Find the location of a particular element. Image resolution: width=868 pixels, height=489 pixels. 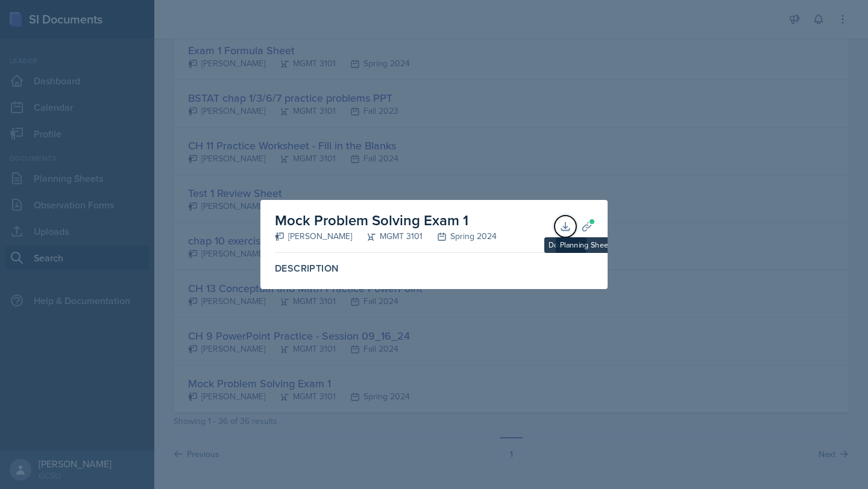

h2: Mock Problem Solving Exam 1 is located at coordinates (386, 221).